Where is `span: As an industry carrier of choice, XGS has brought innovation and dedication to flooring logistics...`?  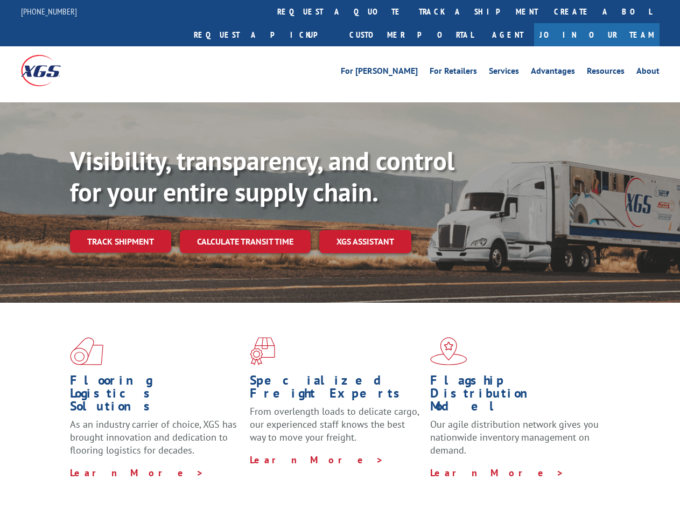 span: As an industry carrier of choice, XGS has brought innovation and dedication to flooring logistics... is located at coordinates (153, 437).